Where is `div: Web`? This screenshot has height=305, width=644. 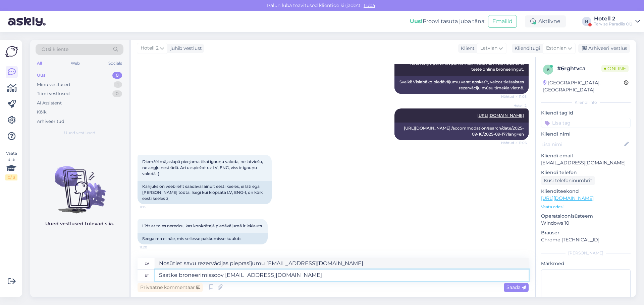
div: Web is located at coordinates (75, 63).